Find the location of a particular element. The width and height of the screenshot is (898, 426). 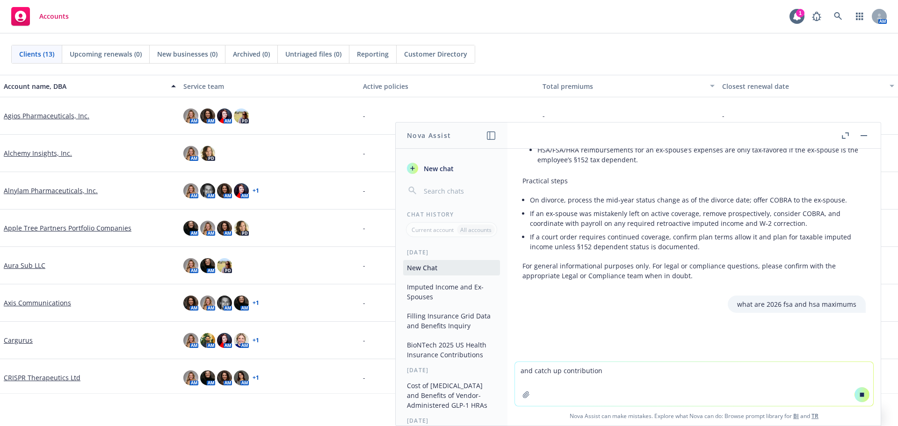

a: Switch app is located at coordinates (860, 16).